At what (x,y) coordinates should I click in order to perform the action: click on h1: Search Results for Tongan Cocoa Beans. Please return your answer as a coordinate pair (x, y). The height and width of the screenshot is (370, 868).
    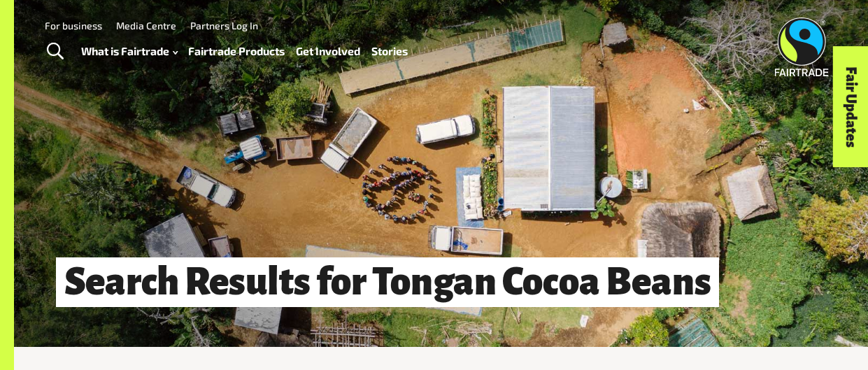
    Looking at the image, I should click on (388, 282).